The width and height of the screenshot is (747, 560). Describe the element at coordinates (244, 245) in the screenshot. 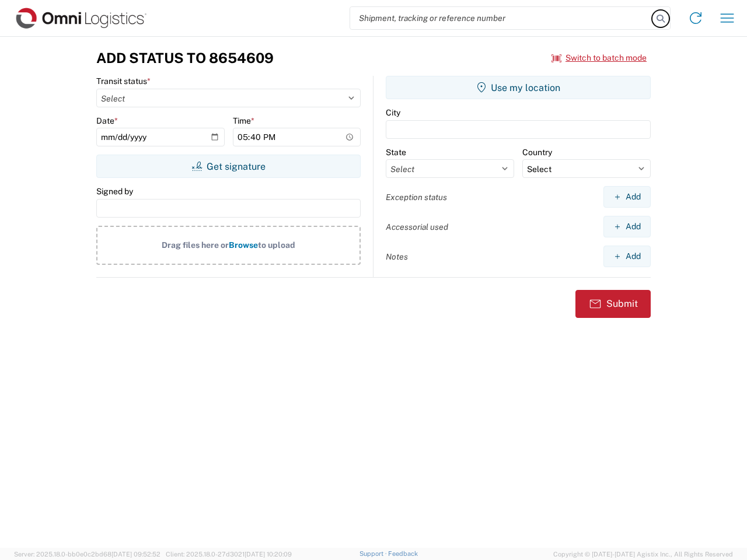

I see `span: Browse` at that location.